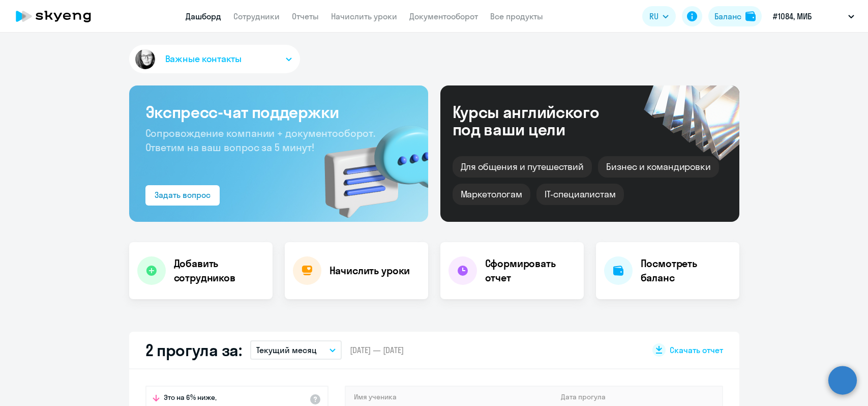 The height and width of the screenshot is (406, 868). Describe the element at coordinates (751, 16) in the screenshot. I see `img: balance` at that location.